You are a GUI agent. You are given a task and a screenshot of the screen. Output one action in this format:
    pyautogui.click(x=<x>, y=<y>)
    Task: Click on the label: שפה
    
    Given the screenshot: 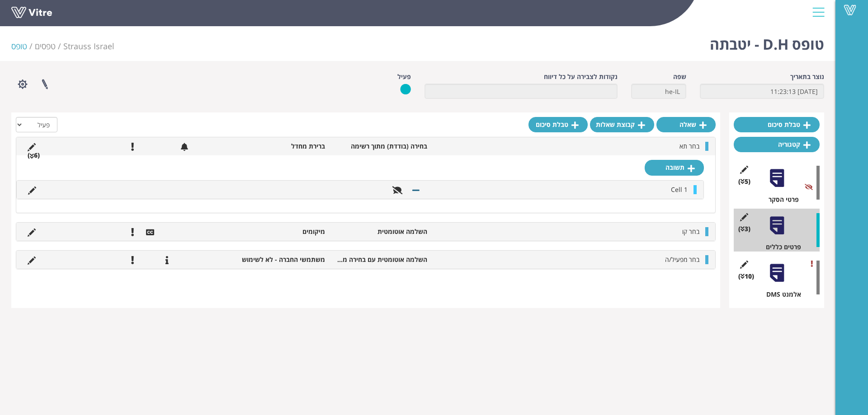 What is the action you would take?
    pyautogui.click(x=679, y=77)
    